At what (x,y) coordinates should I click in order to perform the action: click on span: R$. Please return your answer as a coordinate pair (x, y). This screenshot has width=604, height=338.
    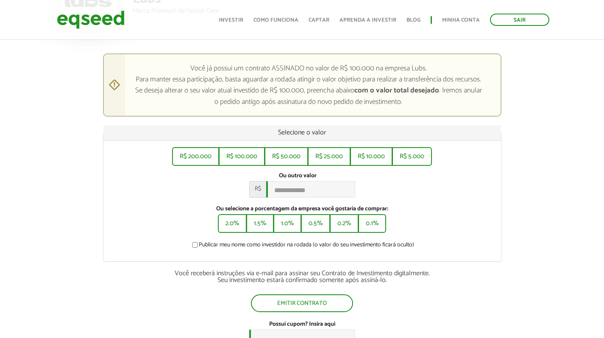
    Looking at the image, I should click on (258, 189).